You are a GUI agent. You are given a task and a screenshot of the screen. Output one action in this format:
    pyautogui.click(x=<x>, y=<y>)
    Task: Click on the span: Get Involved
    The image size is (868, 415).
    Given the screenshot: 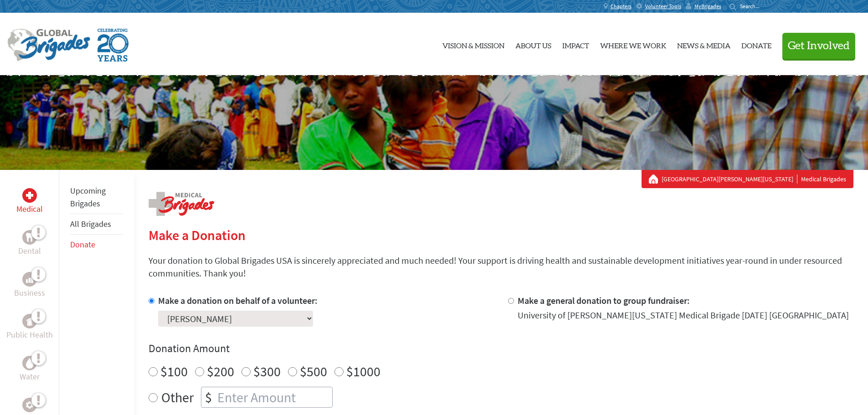 What is the action you would take?
    pyautogui.click(x=819, y=46)
    